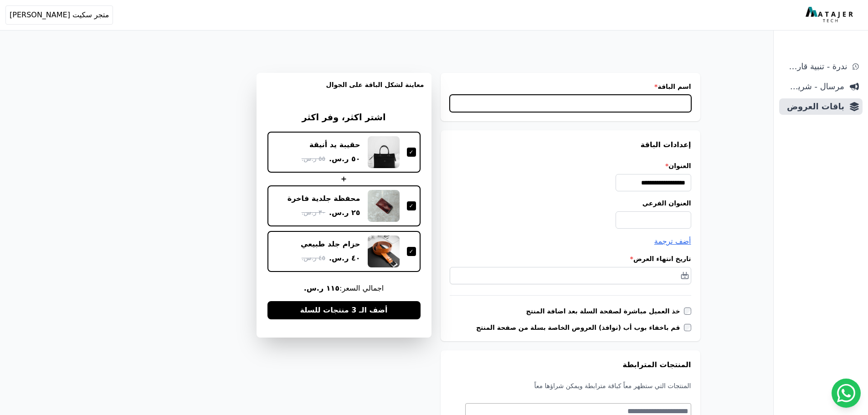  I want to click on h3: إعدادات الباقة, so click(570, 145).